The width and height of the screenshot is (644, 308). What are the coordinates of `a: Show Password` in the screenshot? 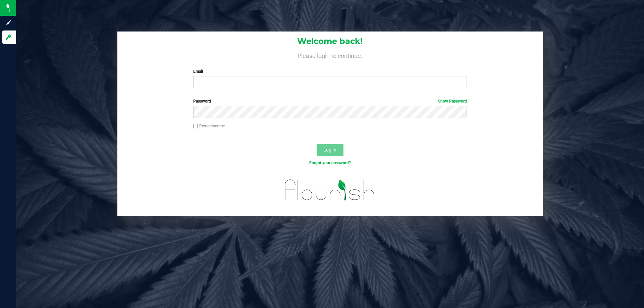 It's located at (452, 101).